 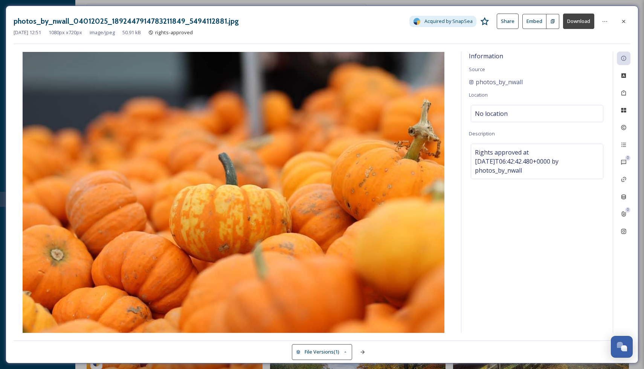 What do you see at coordinates (481, 134) in the screenshot?
I see `span: Description` at bounding box center [481, 134].